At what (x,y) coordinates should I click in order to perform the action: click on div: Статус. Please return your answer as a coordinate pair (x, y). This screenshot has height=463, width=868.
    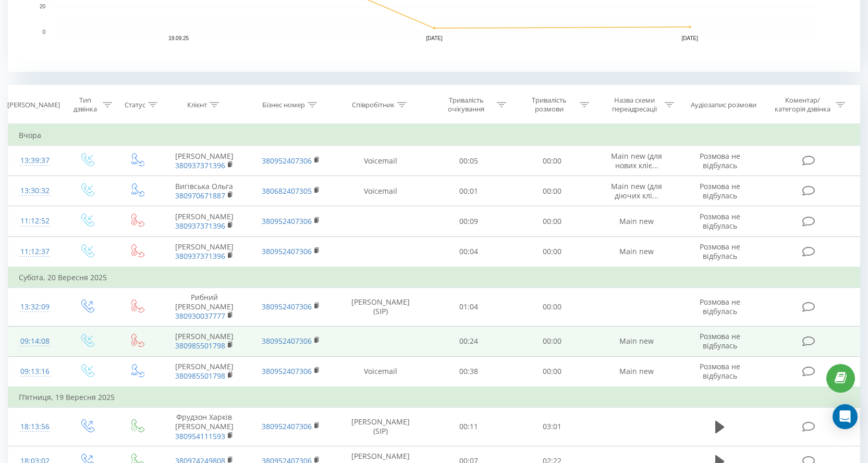
    Looking at the image, I should click on (135, 104).